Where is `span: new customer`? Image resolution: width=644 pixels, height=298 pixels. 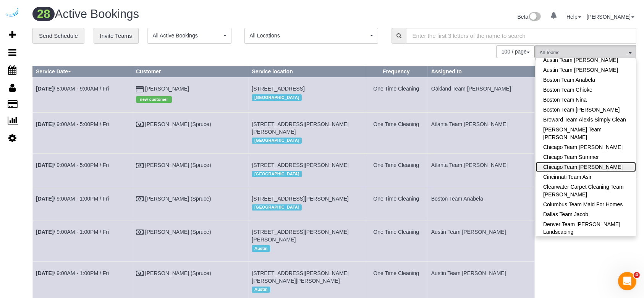
span: new customer is located at coordinates (154, 99).